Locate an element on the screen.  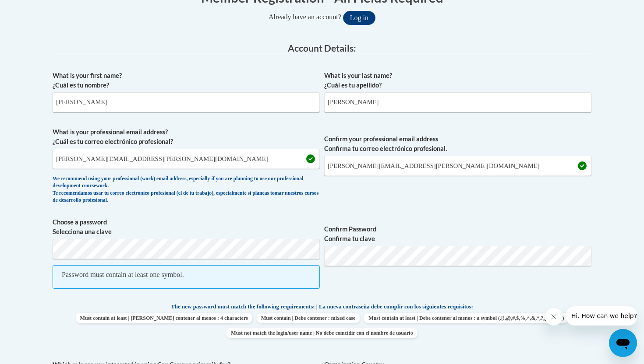
span: Account Details: is located at coordinates (322, 47).